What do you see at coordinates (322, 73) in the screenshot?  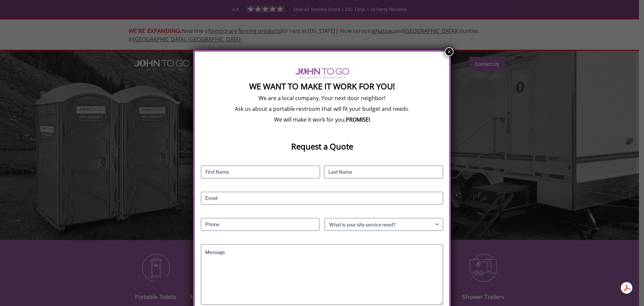 I see `img: logo of viptogo` at bounding box center [322, 73].